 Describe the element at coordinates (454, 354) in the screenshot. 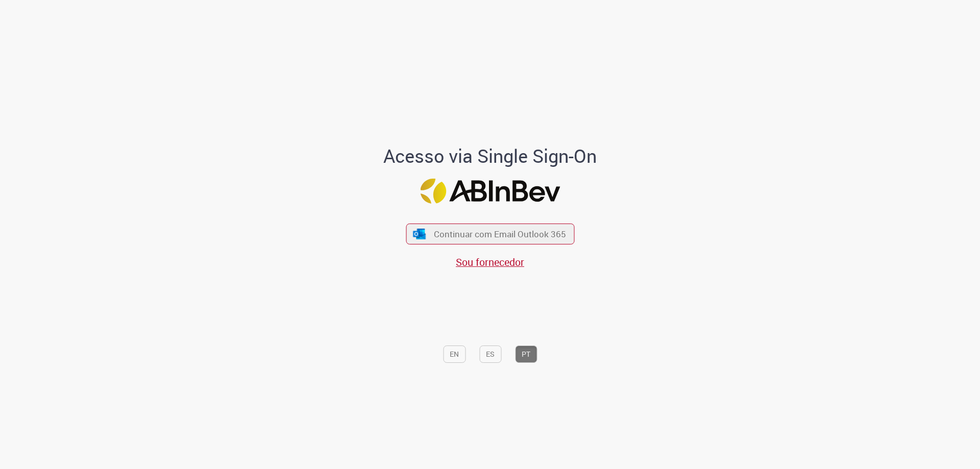

I see `button: EN` at that location.